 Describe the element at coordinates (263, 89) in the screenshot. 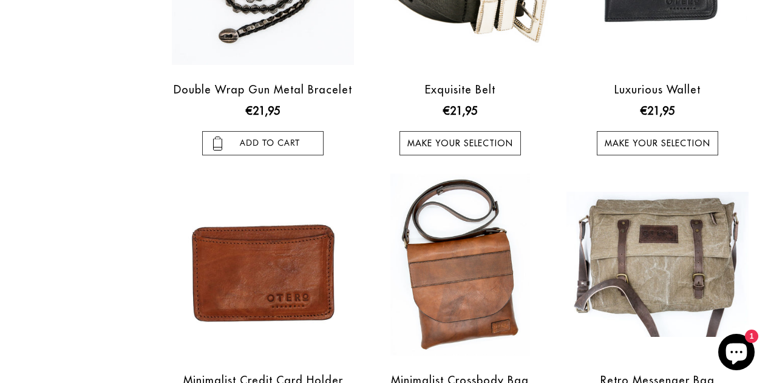

I see `a: Double Wrap Gun Metal Bracelet` at that location.